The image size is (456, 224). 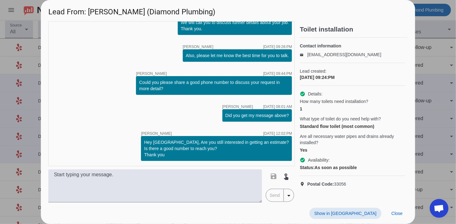 What do you see at coordinates (307, 167) in the screenshot?
I see `strong: Status:` at bounding box center [307, 167].